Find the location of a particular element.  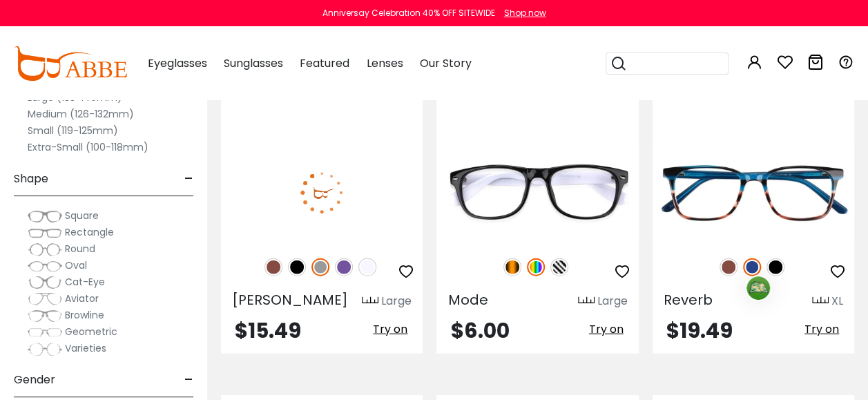

img: abbeglasses.com is located at coordinates (70, 64).